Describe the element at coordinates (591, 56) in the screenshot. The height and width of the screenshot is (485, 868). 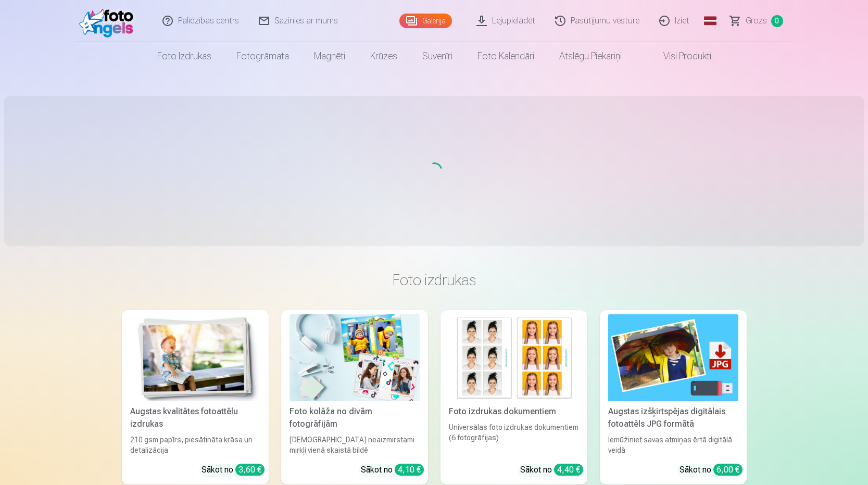
I see `a: Atslēgu piekariņi` at that location.